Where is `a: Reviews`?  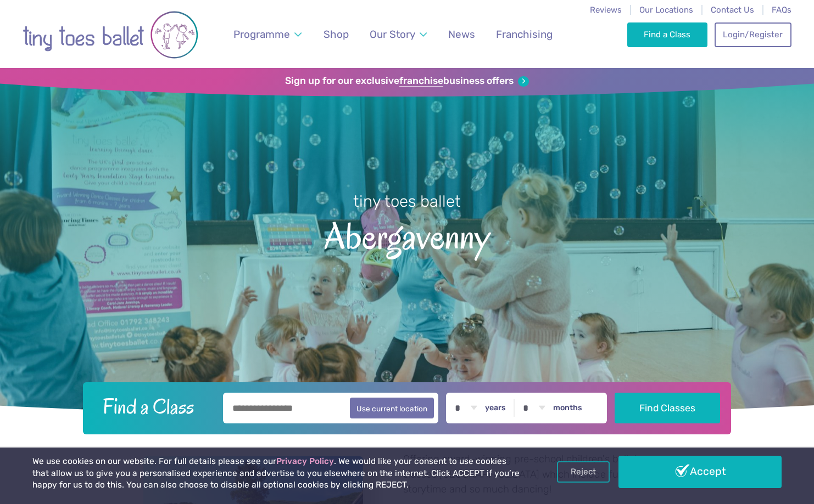 a: Reviews is located at coordinates (606, 10).